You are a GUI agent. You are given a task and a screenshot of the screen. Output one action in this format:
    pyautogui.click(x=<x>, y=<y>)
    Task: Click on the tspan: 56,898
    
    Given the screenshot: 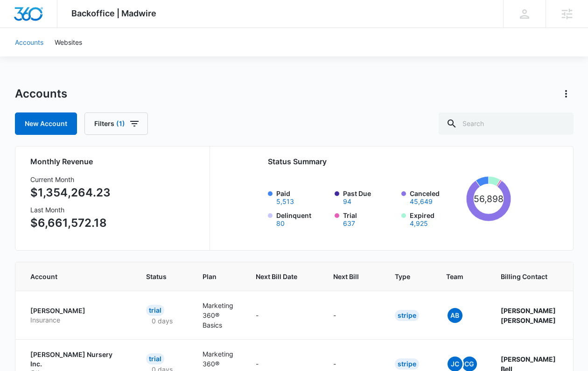 What is the action you would take?
    pyautogui.click(x=488, y=199)
    